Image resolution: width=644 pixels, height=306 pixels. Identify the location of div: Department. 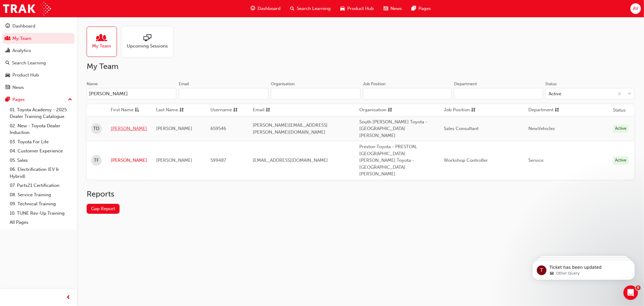
(465, 84).